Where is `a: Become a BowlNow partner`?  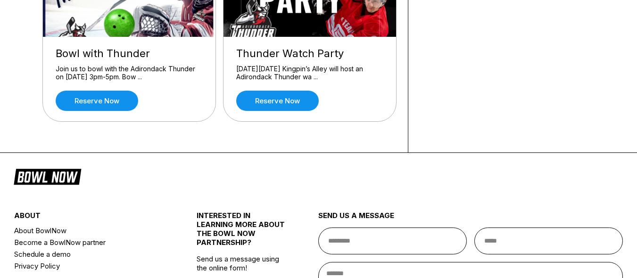 a: Become a BowlNow partner is located at coordinates (90, 242).